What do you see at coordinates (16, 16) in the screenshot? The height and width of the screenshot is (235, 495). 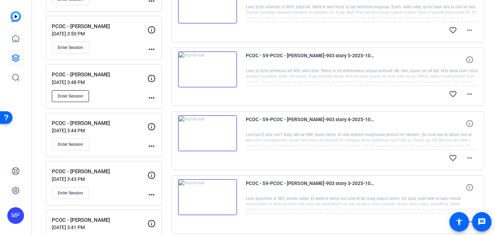 I see `img: blue-gradient.svg` at bounding box center [16, 16].